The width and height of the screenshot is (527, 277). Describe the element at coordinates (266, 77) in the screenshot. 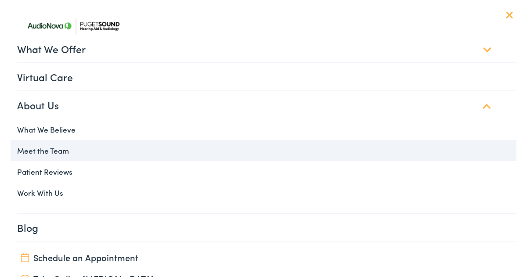

I see `a: Virtual Care` at that location.